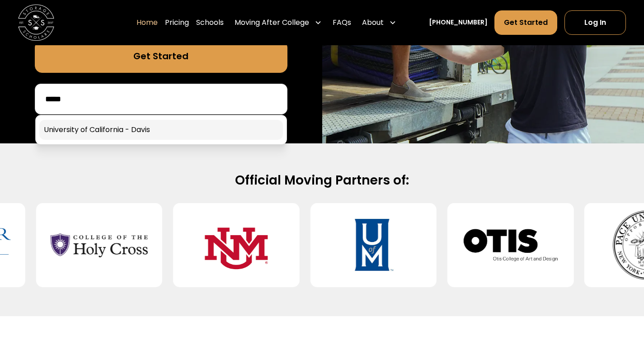 The image size is (644, 346). What do you see at coordinates (147, 23) in the screenshot?
I see `a: Home` at bounding box center [147, 23].